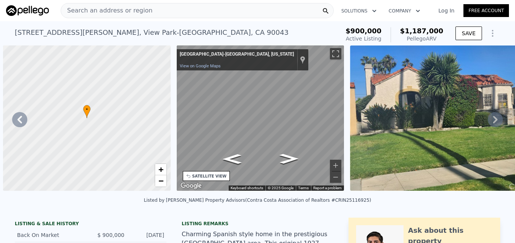 This screenshot has width=515, height=243. What do you see at coordinates (280, 188) in the screenshot?
I see `span: © 2025 Google` at bounding box center [280, 188].